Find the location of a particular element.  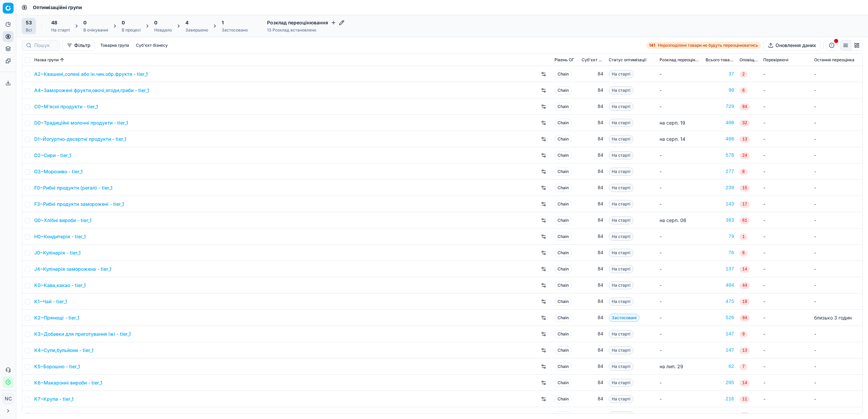

a: A4~Заморожені фрукти,овочі,ягоди,гриби - tier_1 is located at coordinates (92, 90).